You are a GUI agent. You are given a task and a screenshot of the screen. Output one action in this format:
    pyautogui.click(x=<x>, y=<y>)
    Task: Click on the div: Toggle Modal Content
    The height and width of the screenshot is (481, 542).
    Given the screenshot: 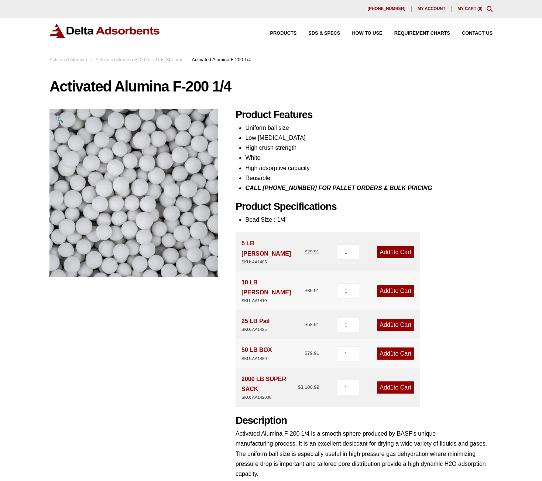 What is the action you would take?
    pyautogui.click(x=489, y=9)
    